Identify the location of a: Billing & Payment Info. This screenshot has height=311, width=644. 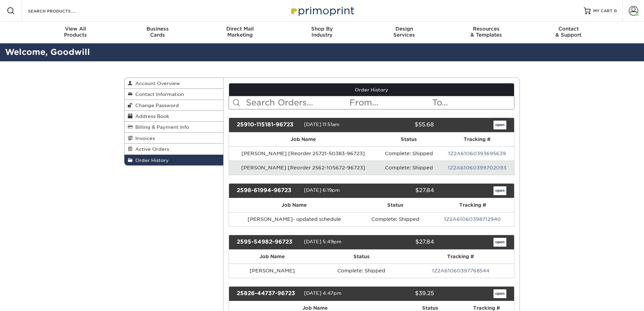
(174, 127).